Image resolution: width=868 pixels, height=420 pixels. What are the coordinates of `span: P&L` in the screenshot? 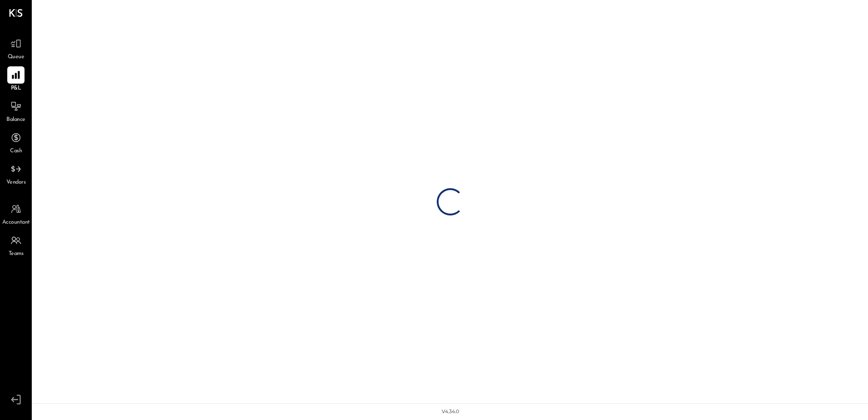 It's located at (16, 89).